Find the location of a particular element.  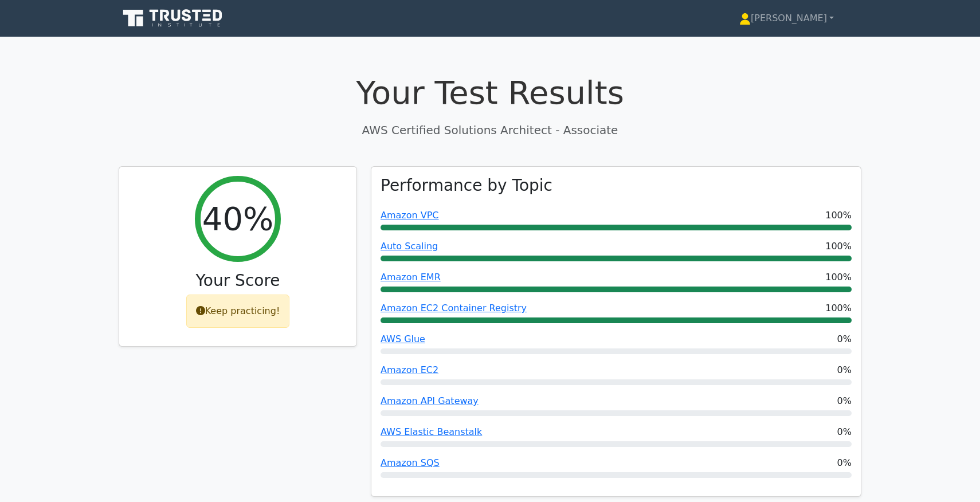

a: Amazon EC2 is located at coordinates (409, 370).